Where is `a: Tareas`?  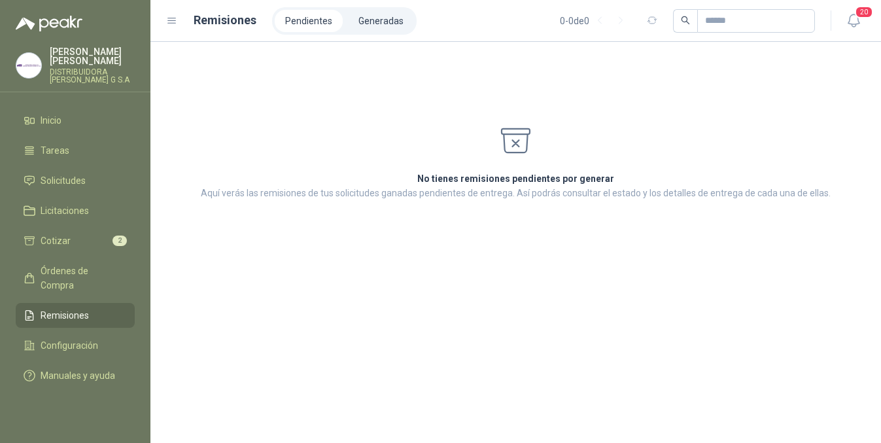 a: Tareas is located at coordinates (75, 150).